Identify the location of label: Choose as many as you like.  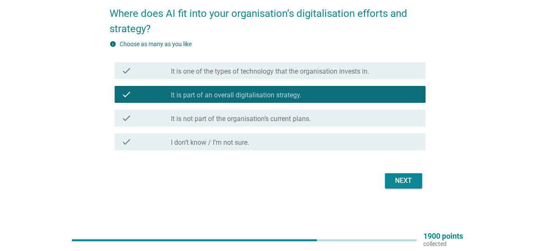
(156, 44).